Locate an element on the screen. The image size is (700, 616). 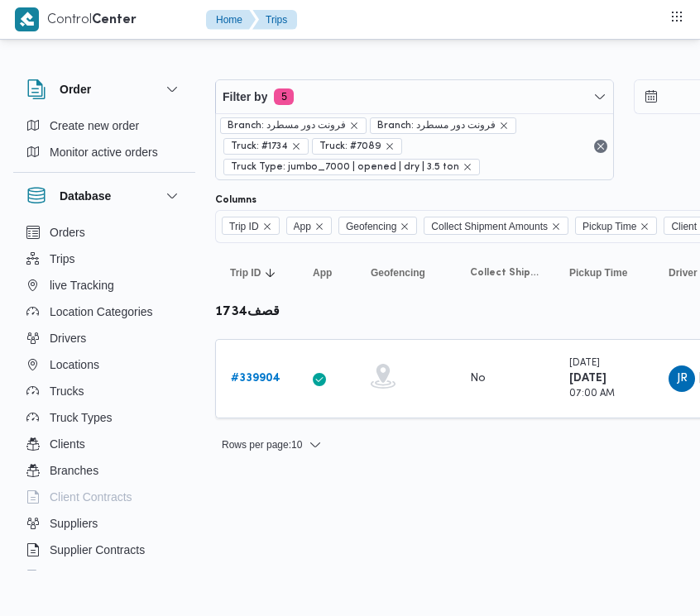
button: Pickup Time is located at coordinates (605, 273).